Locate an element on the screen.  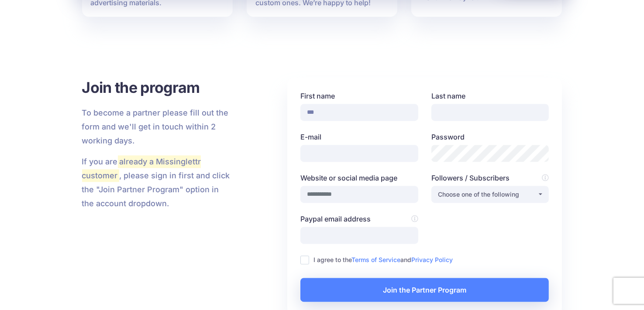
label: I agree to the and is located at coordinates (383, 260).